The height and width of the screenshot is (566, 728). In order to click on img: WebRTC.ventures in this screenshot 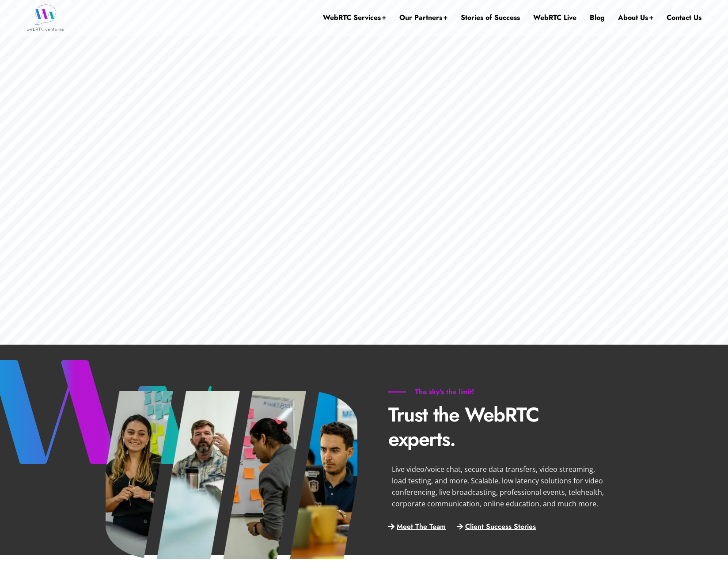, I will do `click(45, 18)`.